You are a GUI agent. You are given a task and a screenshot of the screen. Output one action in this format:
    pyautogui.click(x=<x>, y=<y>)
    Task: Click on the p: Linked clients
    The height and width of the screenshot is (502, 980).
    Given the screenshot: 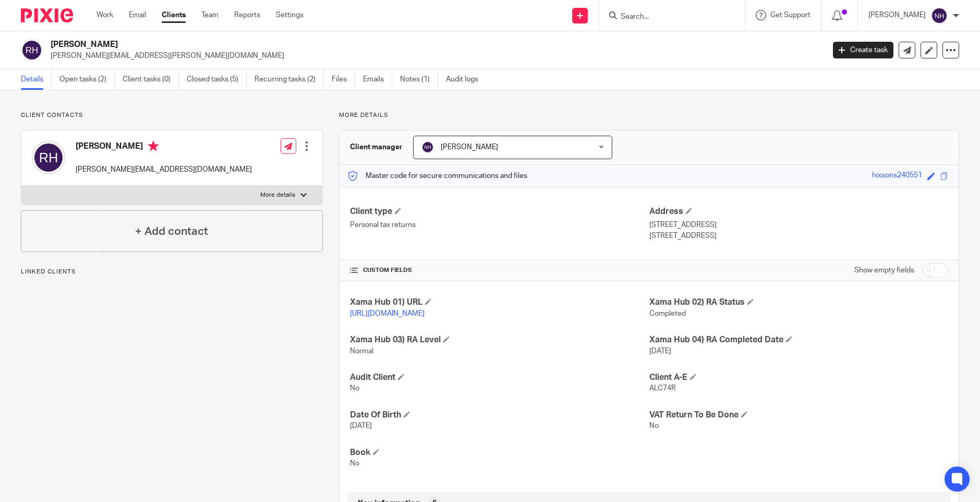 What is the action you would take?
    pyautogui.click(x=172, y=272)
    